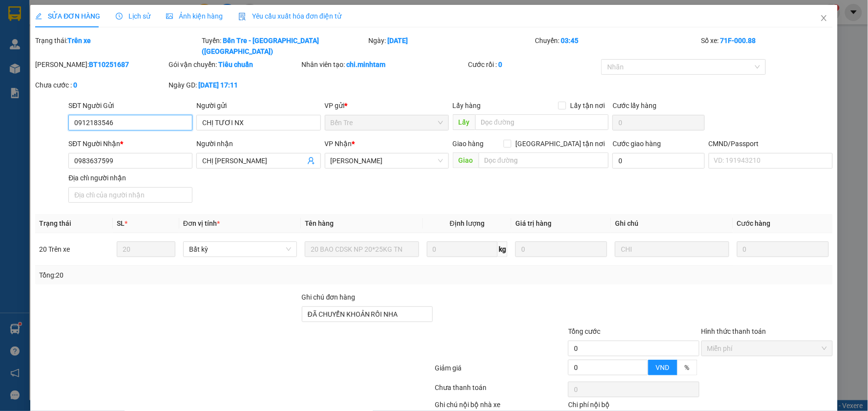 Image resolution: width=868 pixels, height=411 pixels. What do you see at coordinates (588, 106) in the screenshot?
I see `span: Lấy tận nơi` at bounding box center [588, 106].